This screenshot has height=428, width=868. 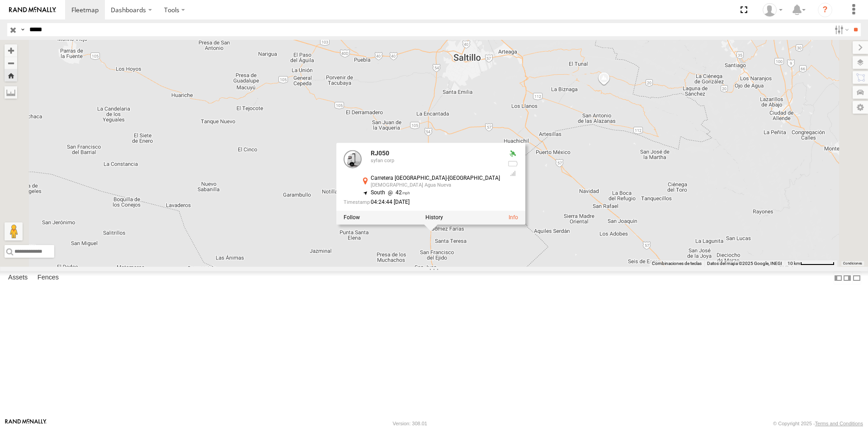 I want to click on label: Fences, so click(x=48, y=278).